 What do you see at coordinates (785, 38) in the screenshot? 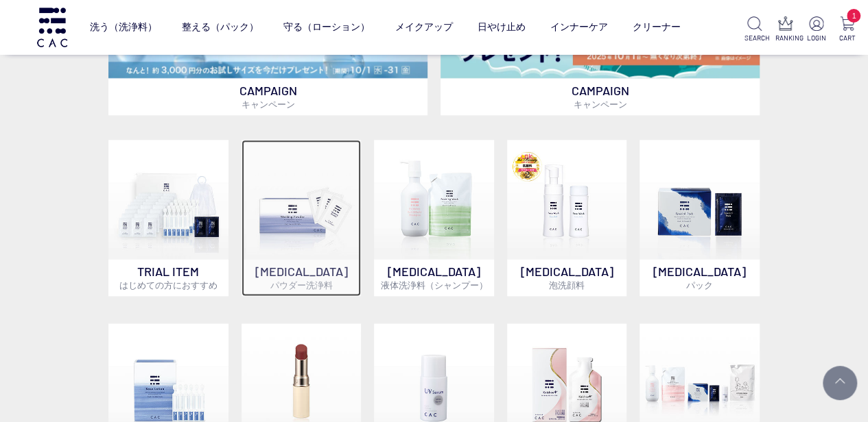
I see `p: RANKING` at bounding box center [785, 38].